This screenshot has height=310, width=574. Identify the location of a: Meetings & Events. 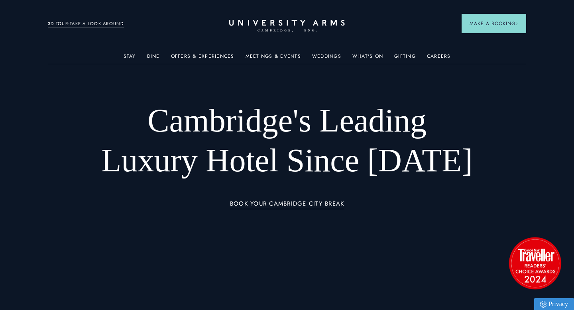
(273, 59).